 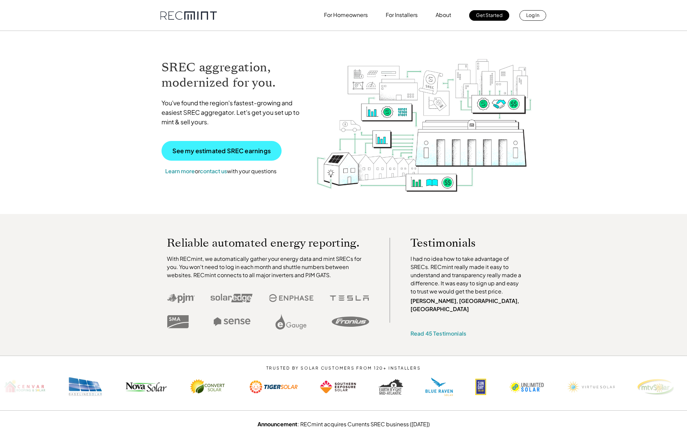 What do you see at coordinates (180, 171) in the screenshot?
I see `span: Learn more` at bounding box center [180, 171].